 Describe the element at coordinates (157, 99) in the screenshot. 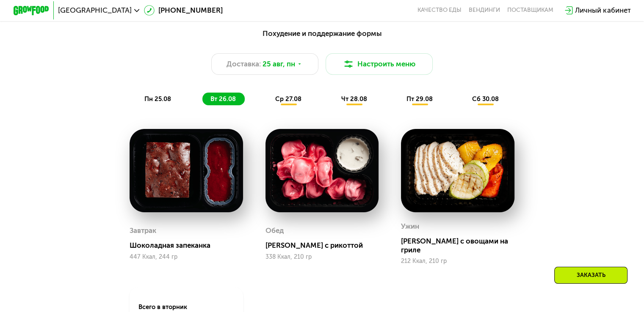

I see `span: пн 25.08` at that location.